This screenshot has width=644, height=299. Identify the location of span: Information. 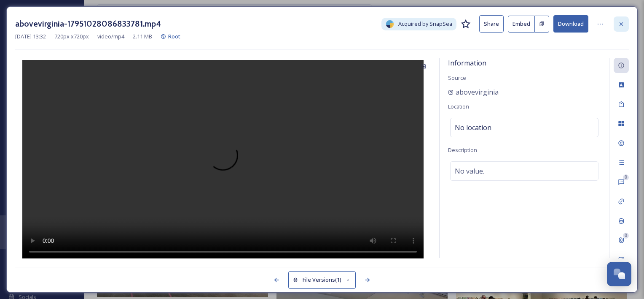
(467, 63).